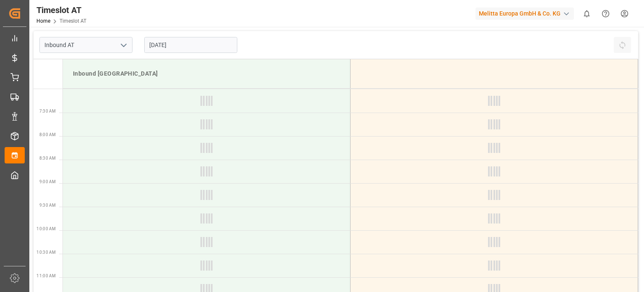 The height and width of the screenshot is (292, 644). I want to click on div: Timeslot AT, so click(61, 10).